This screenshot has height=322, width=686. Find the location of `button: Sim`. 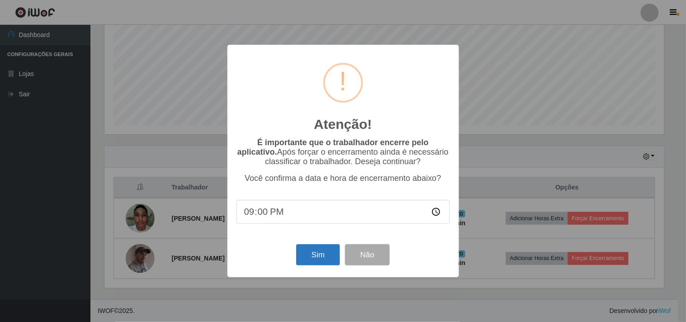

button: Sim is located at coordinates (318, 255).